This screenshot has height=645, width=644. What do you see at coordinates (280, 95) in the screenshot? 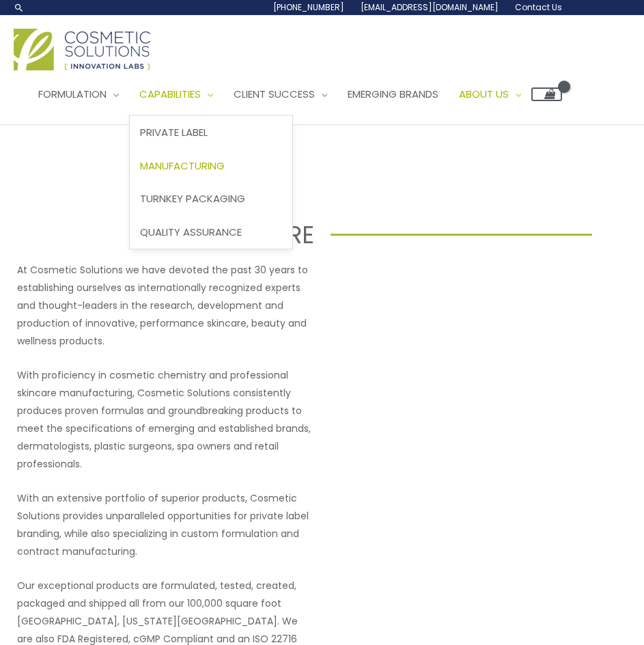
I see `a: Client Success` at bounding box center [280, 95].